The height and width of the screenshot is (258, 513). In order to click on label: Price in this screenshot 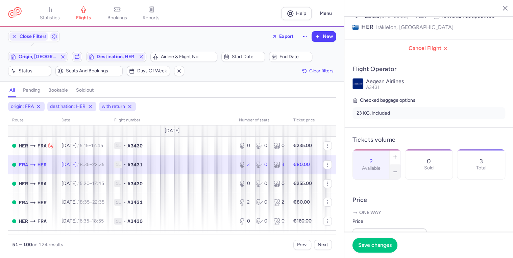, I will do `click(390, 221)`.